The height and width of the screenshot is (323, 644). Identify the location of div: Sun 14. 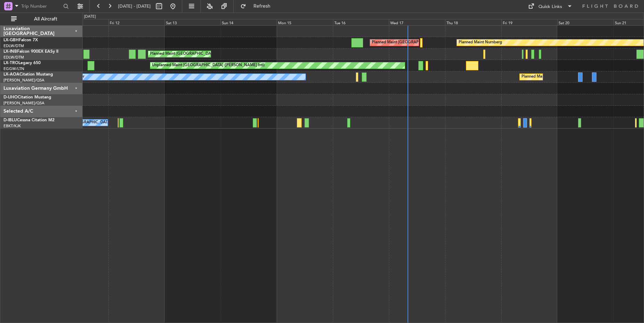
(249, 22).